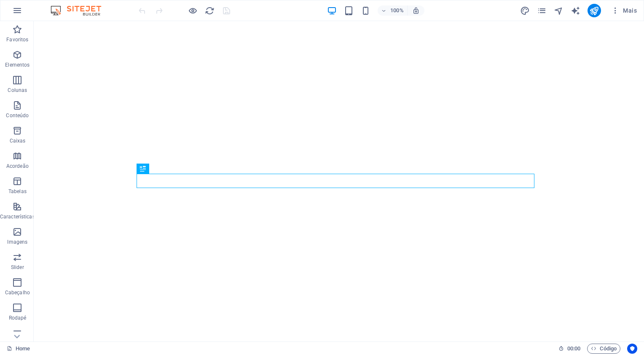  Describe the element at coordinates (575, 10) in the screenshot. I see `i: AI Writer` at that location.